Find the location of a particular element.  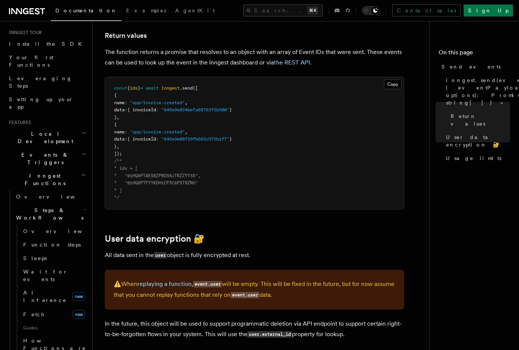

span: inngest is located at coordinates (170, 88).